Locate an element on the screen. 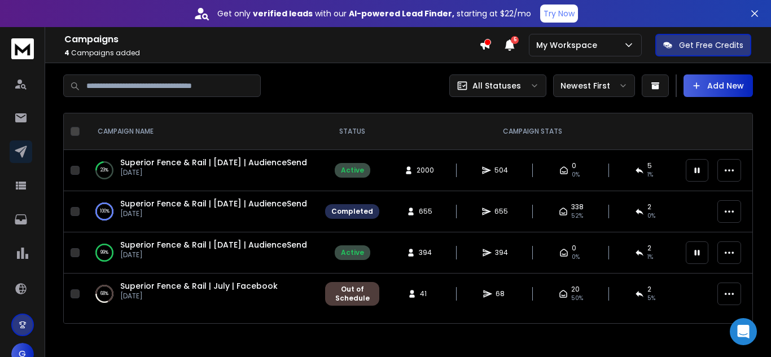 The width and height of the screenshot is (771, 357). th: CAMPAIGN STATS is located at coordinates (532, 131).